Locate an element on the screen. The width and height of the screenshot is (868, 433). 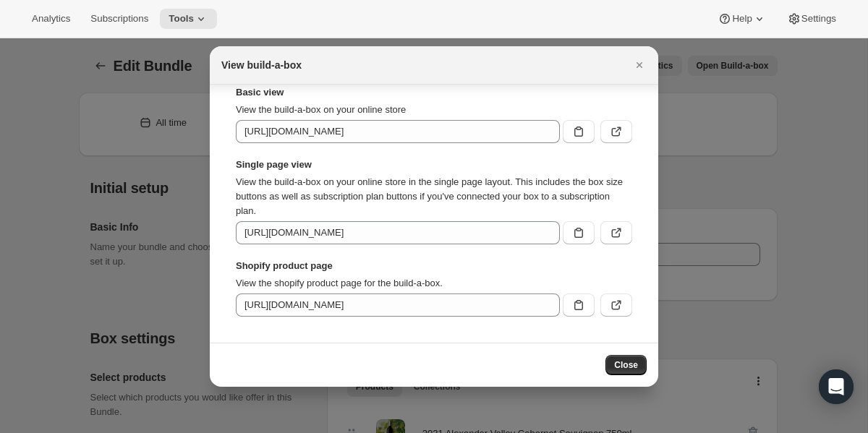
span: Analytics is located at coordinates (51, 19).